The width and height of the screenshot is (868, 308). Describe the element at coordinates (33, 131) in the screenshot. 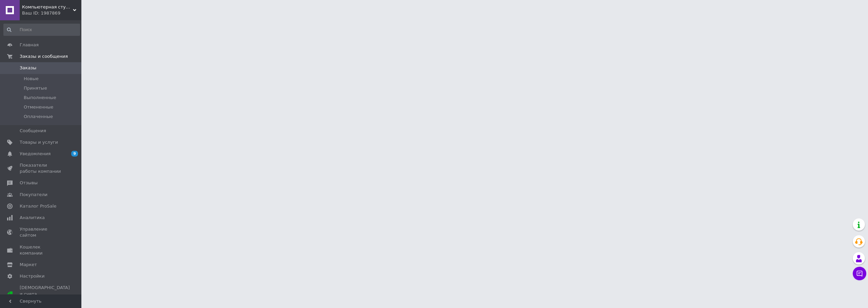

I see `span: Сообщения` at that location.